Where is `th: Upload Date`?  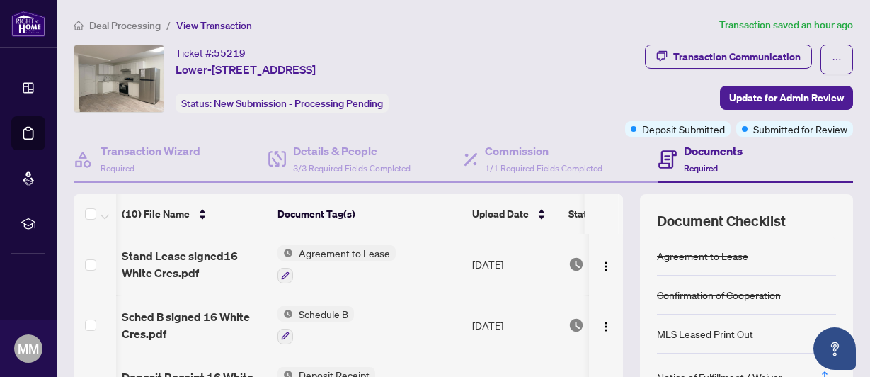 th: Upload Date is located at coordinates (515, 214).